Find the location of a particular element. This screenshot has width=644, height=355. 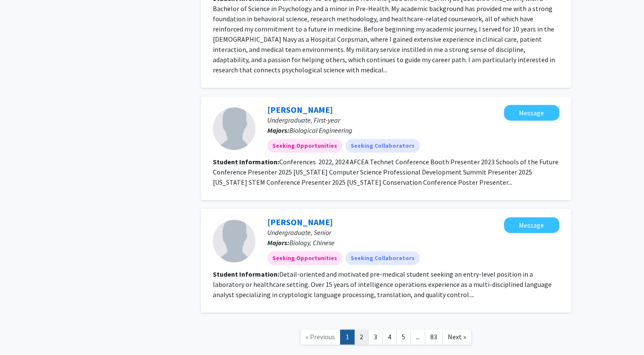

span: Undergraduate, First-year is located at coordinates (303, 120).